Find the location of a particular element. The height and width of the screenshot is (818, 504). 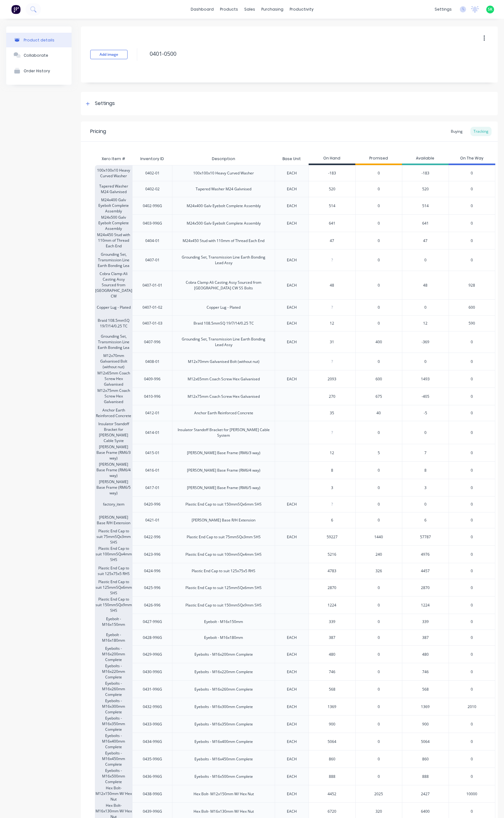

div: 0431-996G is located at coordinates (153, 689).